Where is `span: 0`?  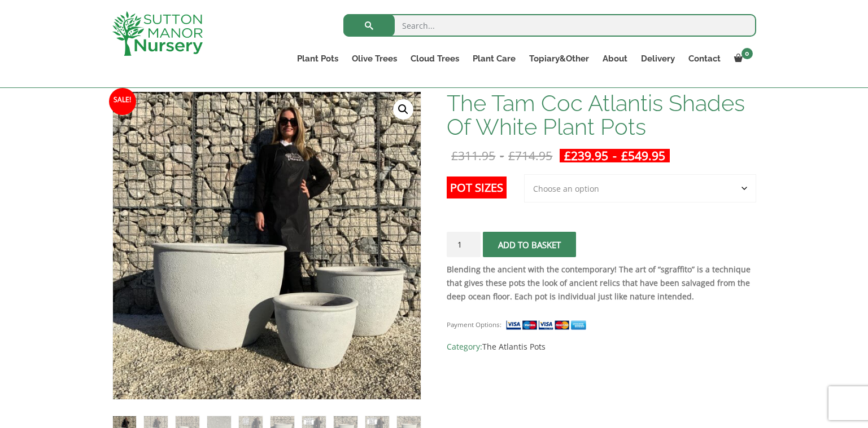
span: 0 is located at coordinates (747, 54).